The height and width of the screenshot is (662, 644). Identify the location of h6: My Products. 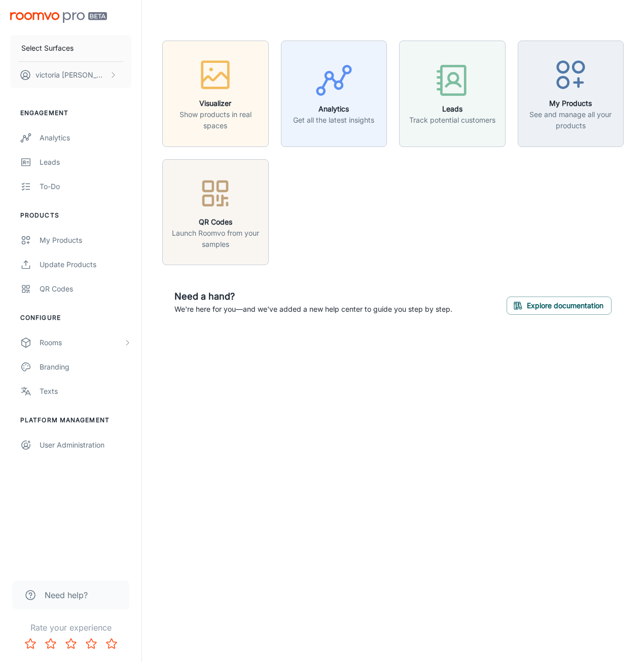
(570, 103).